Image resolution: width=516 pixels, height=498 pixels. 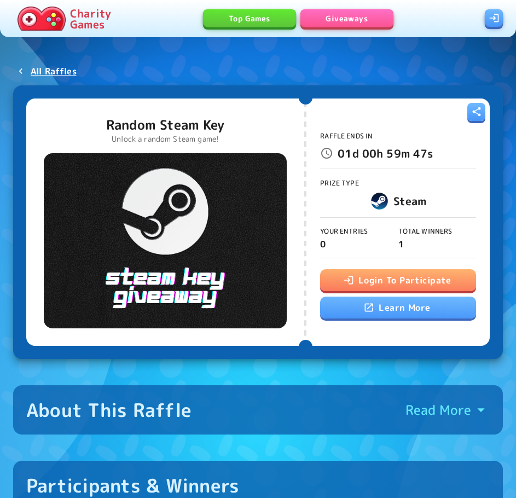 I want to click on a: Charity Games, so click(x=64, y=19).